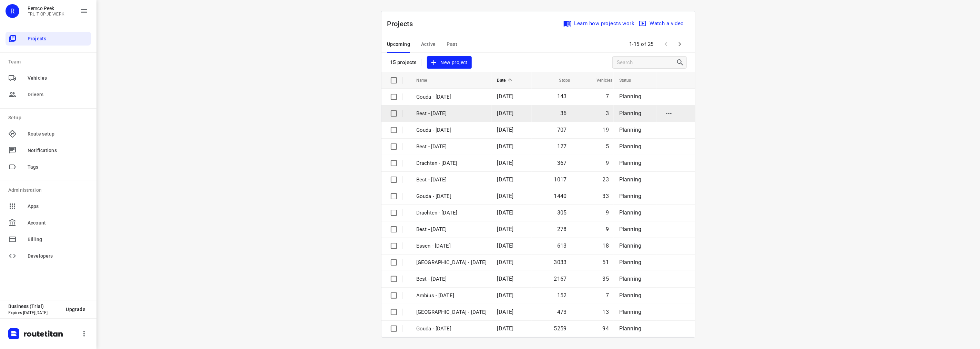 This screenshot has height=349, width=980. I want to click on span: Account, so click(58, 223).